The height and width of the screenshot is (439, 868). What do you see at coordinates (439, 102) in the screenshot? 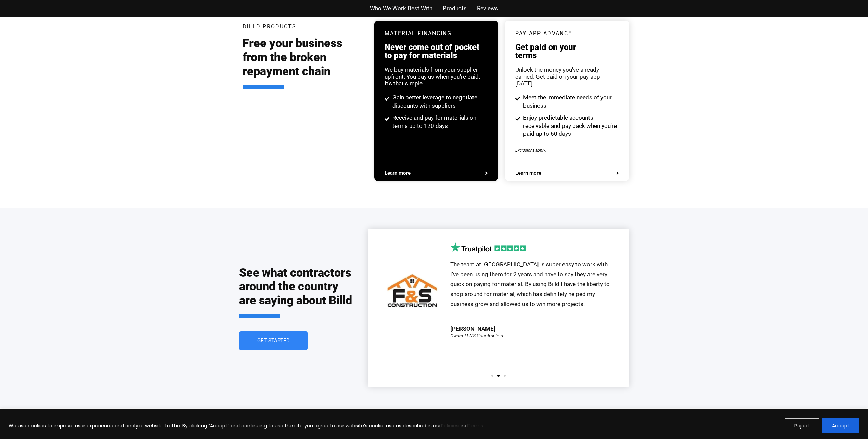
I see `span: Gain better leverage to negotiate discounts with suppliers` at bounding box center [439, 102].